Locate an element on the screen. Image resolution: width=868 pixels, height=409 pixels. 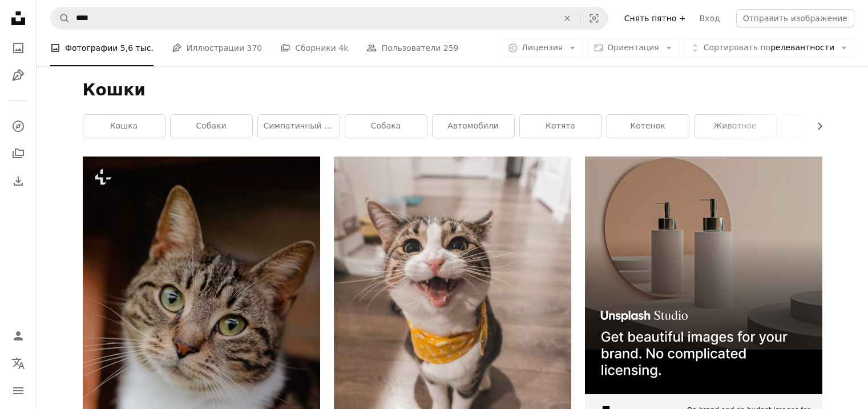
button: Язык is located at coordinates (18, 364).